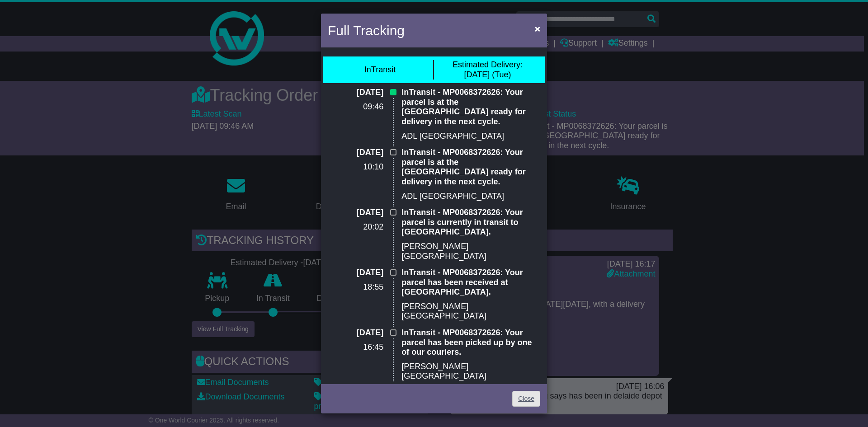 This screenshot has width=868, height=427. Describe the element at coordinates (488, 64) in the screenshot. I see `span: Estimated Delivery:` at that location.